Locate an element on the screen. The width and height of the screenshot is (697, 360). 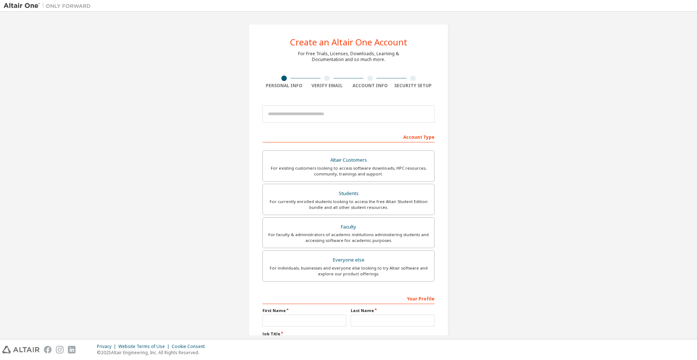
div: Account Info is located at coordinates (370, 86).